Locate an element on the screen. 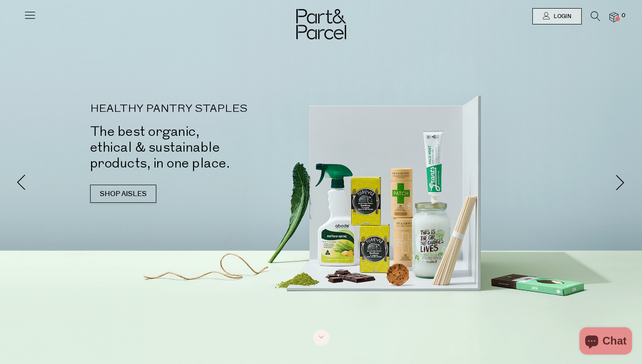  h2: The best organic, ethical & sustainable products, in one place. is located at coordinates (212, 147).